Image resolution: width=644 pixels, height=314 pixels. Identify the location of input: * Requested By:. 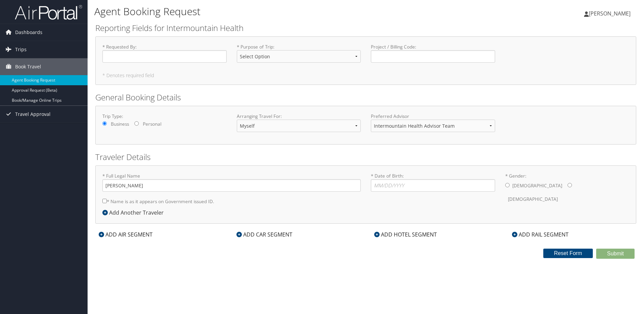
(164, 56).